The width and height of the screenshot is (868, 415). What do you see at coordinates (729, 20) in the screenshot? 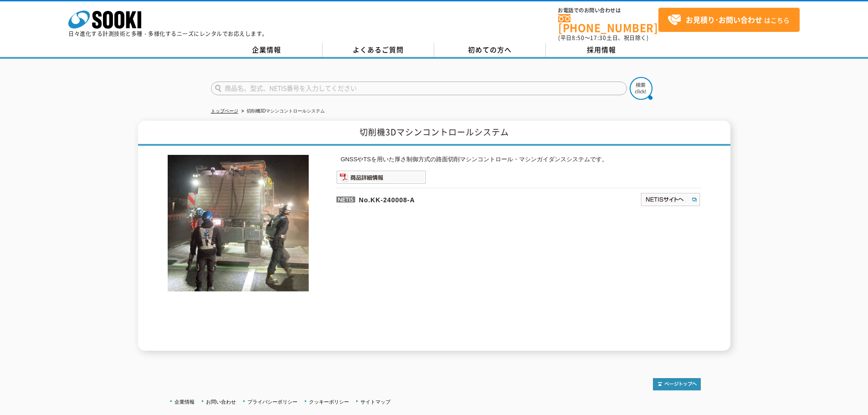
I see `a: お見積り･お問い合わせはこちら` at bounding box center [729, 20].